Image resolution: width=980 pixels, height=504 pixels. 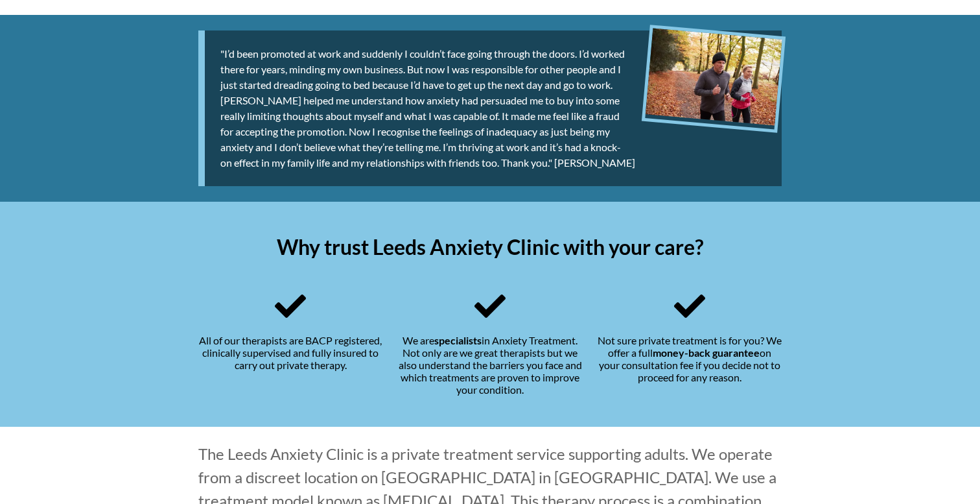 What do you see at coordinates (490, 108) in the screenshot?
I see `div: "I’d been promoted at work and suddenly I couldn’t face going through the doors. I’d worked there...` at bounding box center [490, 108].